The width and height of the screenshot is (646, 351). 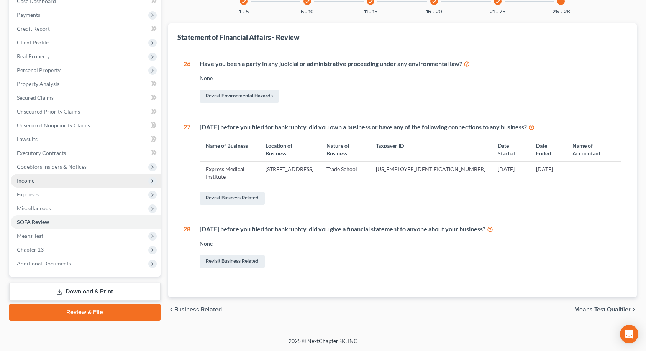 I want to click on button: chevron_left Business Related, so click(x=195, y=309).